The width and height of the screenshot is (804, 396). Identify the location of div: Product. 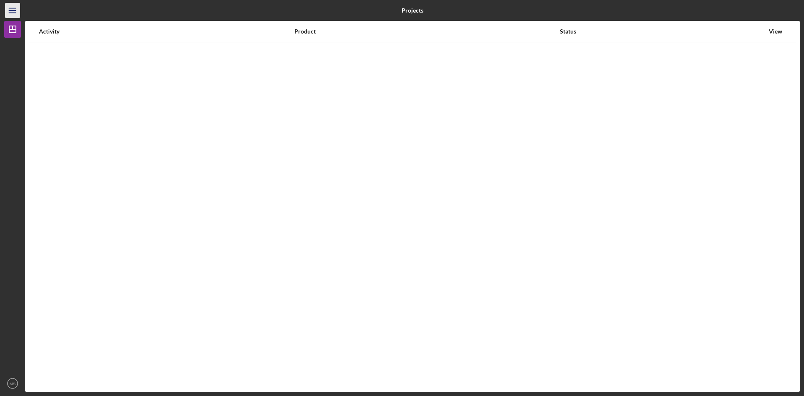
(427, 31).